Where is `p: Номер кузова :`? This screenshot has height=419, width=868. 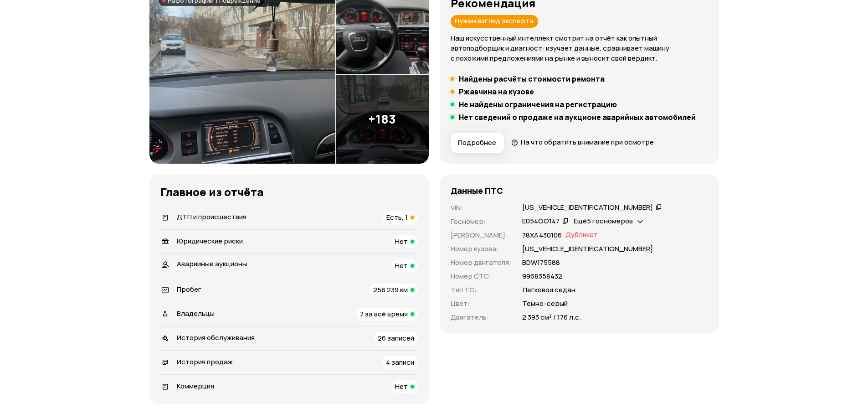
p: Номер кузова : is located at coordinates (481, 249).